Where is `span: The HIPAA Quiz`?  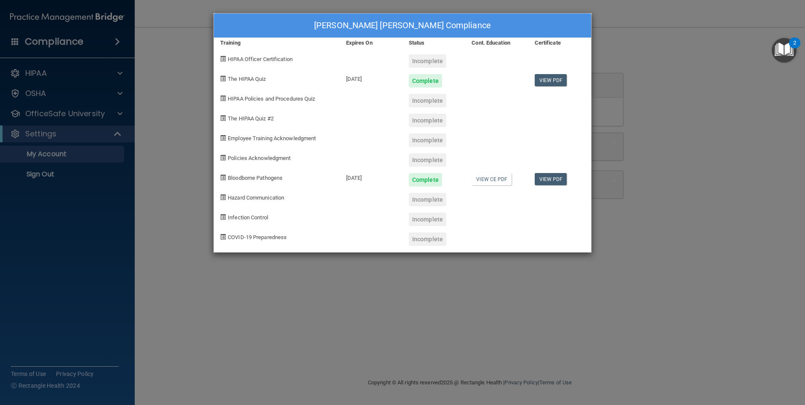
span: The HIPAA Quiz is located at coordinates (247, 79).